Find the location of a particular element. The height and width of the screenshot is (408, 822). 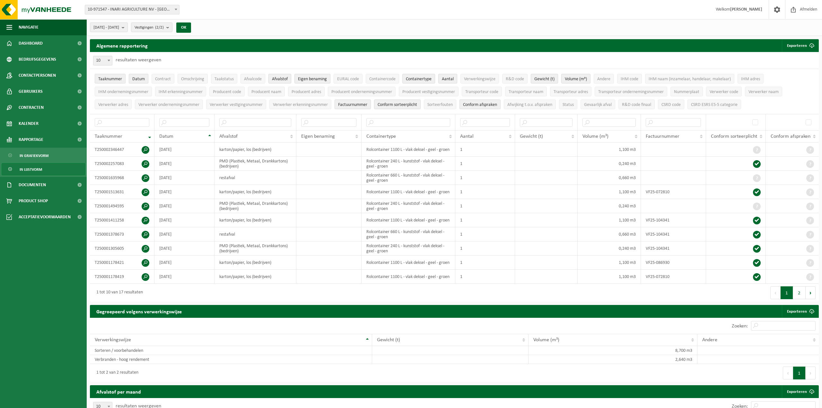

button: ContainercodeContainercode: Activate to sort is located at coordinates (382, 79).